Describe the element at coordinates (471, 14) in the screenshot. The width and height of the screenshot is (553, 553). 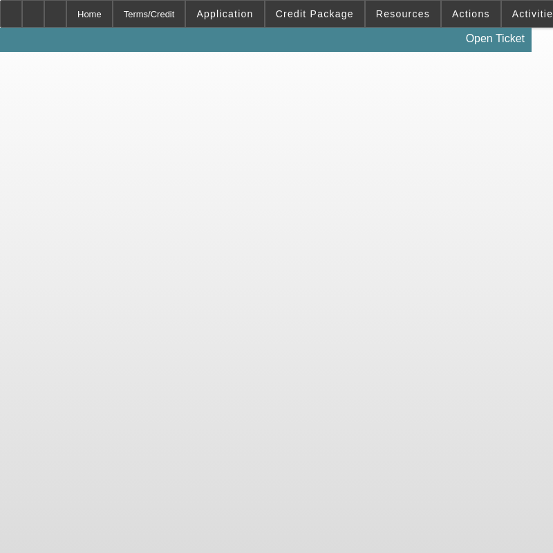
I see `button: Actions` at that location.